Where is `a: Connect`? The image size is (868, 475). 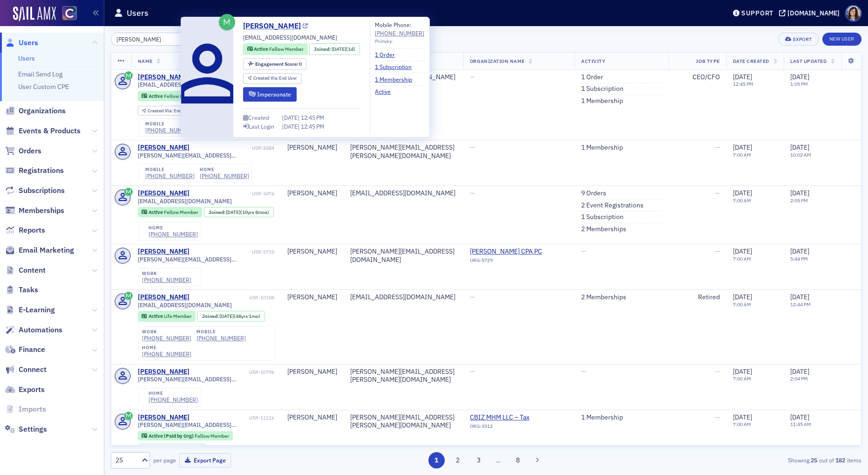
a: Connect is located at coordinates (26, 370).